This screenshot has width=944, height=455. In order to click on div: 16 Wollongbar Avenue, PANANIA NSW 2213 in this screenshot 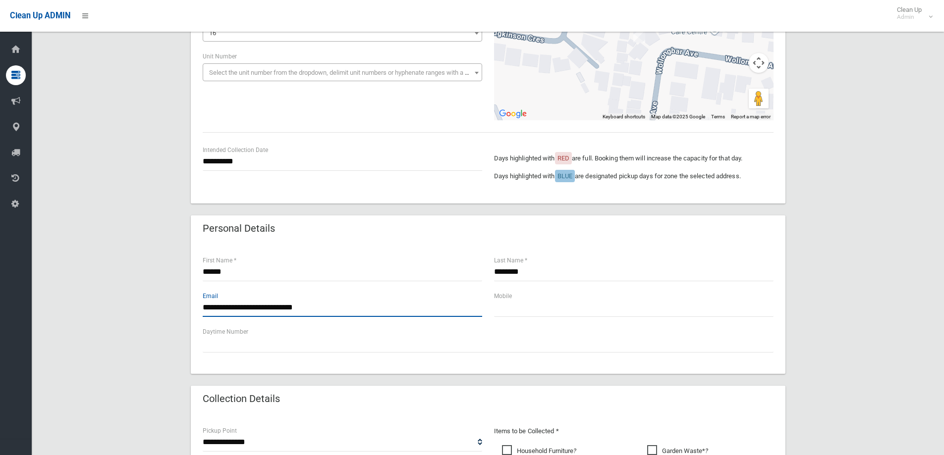, I will do `click(639, 34)`.